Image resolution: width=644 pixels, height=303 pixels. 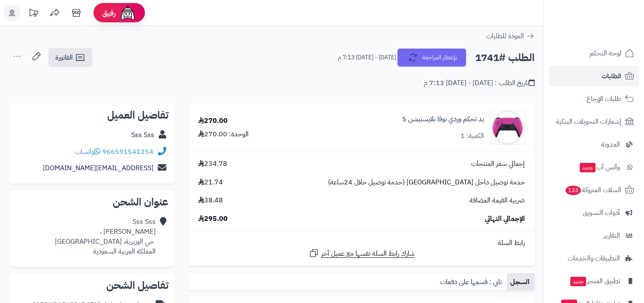 What do you see at coordinates (361, 252) in the screenshot?
I see `a: شارك رابط السلة نفسها مع عميل آخر` at bounding box center [361, 252].